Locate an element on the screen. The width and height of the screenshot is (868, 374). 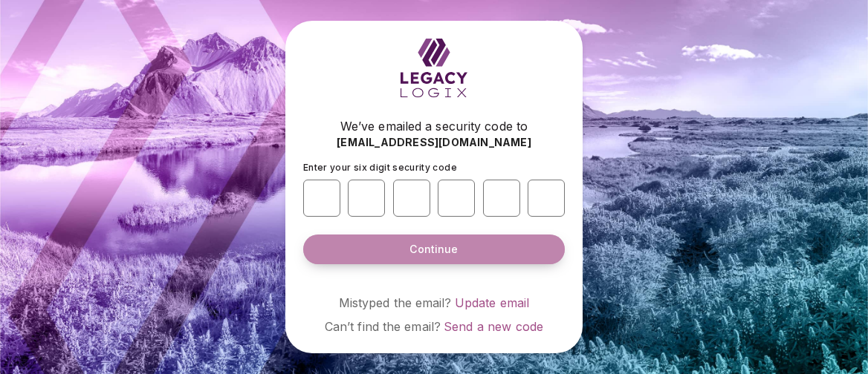
span: Continue is located at coordinates (433, 249).